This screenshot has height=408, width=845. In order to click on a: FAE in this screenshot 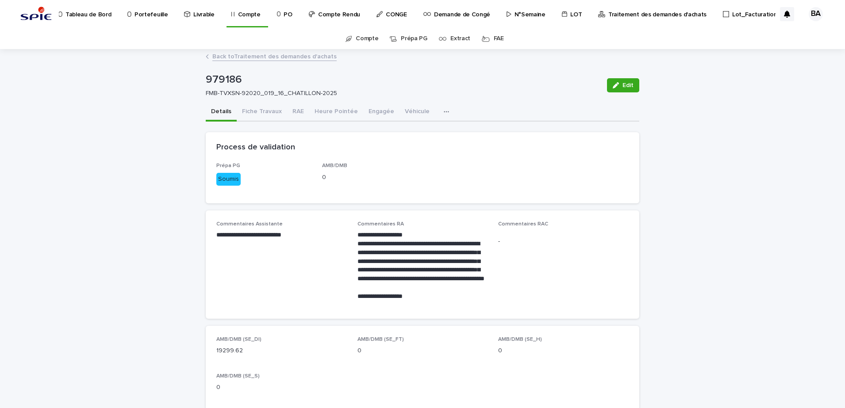, I will do `click(499, 38)`.